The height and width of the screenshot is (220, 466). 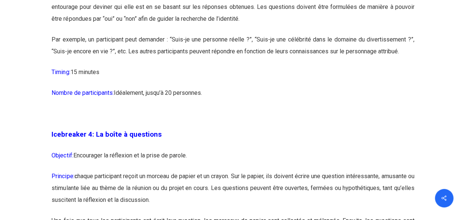 I want to click on p: 15 minutes, so click(x=233, y=77).